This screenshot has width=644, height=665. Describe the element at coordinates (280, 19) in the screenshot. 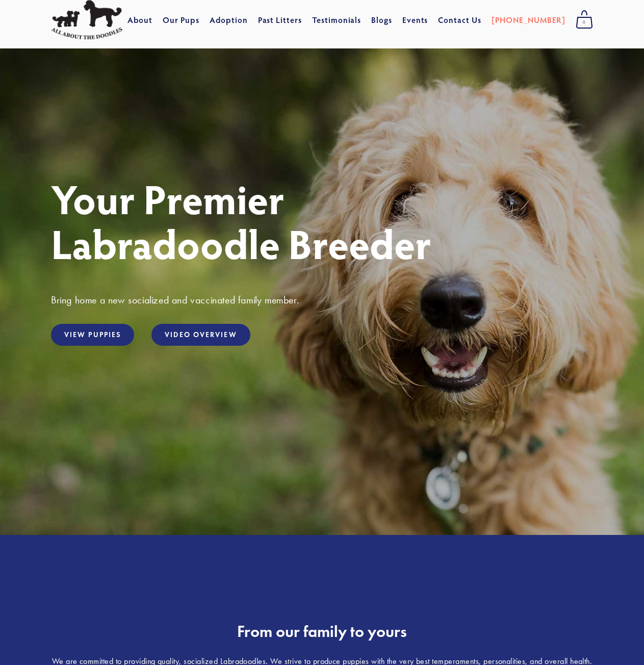

I see `a: Past Litters` at that location.